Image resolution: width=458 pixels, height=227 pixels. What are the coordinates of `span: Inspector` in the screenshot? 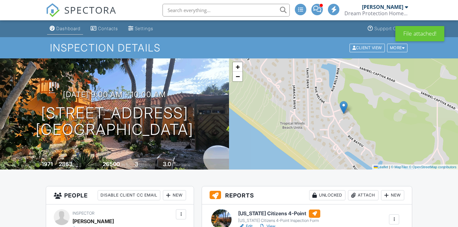 It's located at (83, 213).